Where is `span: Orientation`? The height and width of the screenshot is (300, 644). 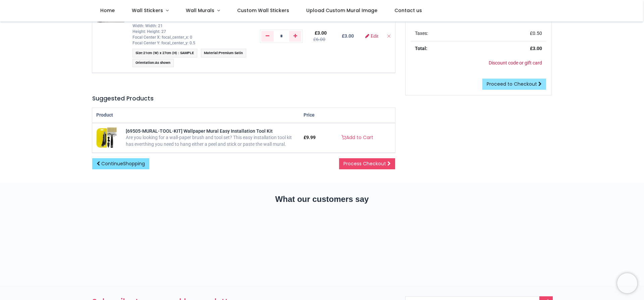 span: Orientation is located at coordinates (145, 63).